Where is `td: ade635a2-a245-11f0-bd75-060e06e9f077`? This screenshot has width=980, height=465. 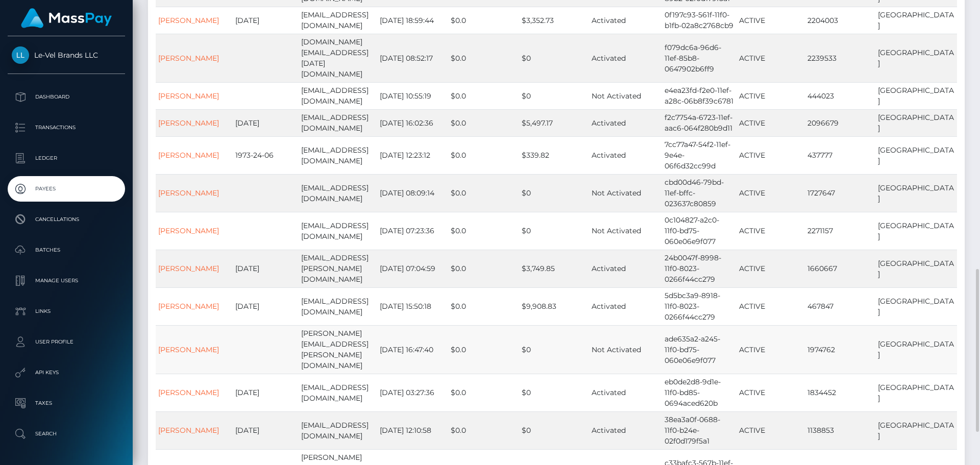
td: ade635a2-a245-11f0-bd75-060e06e9f077 is located at coordinates (699, 349).